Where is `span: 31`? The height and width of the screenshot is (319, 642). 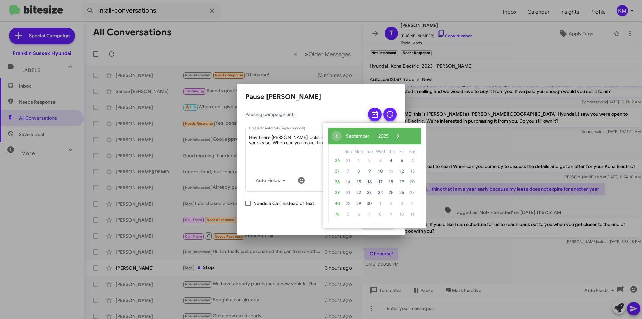 span: 31 is located at coordinates (348, 160).